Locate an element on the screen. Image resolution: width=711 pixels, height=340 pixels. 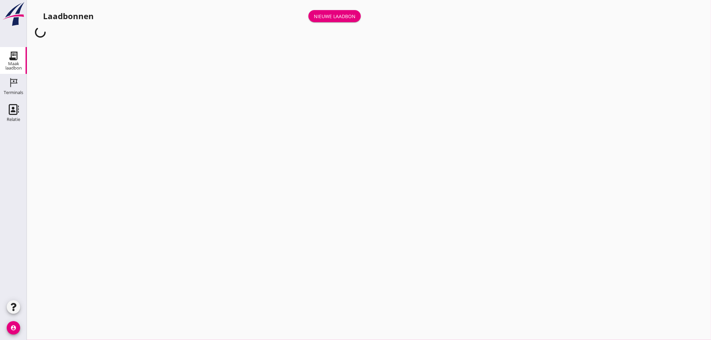
img: logo-small.a267ee39.svg is located at coordinates (13, 14).